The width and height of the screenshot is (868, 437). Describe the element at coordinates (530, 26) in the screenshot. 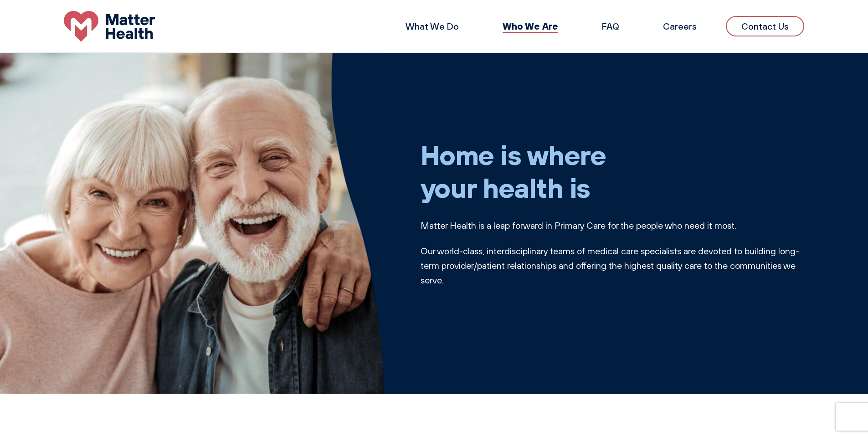

I see `a: Who We Are` at that location.